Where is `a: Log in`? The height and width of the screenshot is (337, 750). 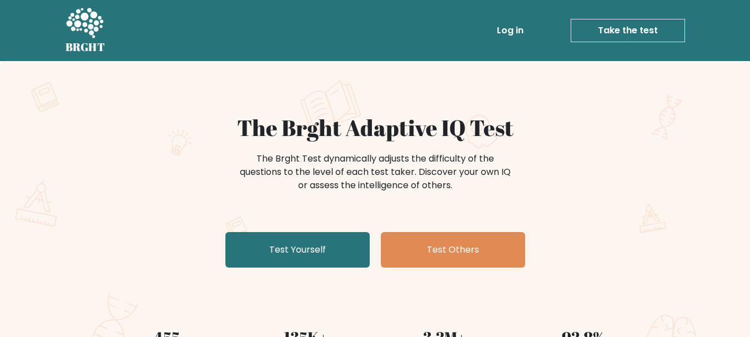 a: Log in is located at coordinates (510, 31).